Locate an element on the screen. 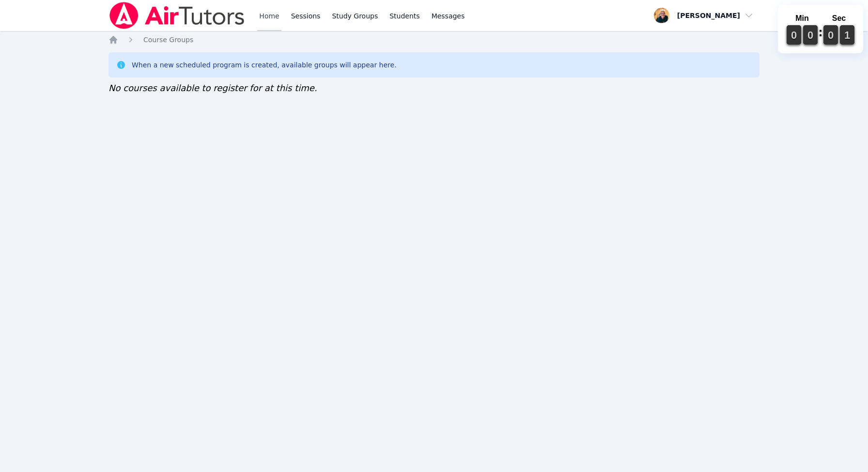 The width and height of the screenshot is (868, 472). span: Course Groups is located at coordinates (168, 40).